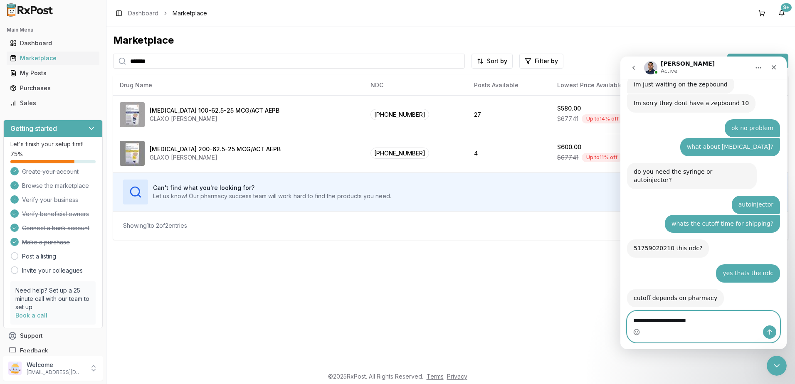 The height and width of the screenshot is (384, 795). I want to click on h3: Can't find what you're looking for?, so click(272, 188).